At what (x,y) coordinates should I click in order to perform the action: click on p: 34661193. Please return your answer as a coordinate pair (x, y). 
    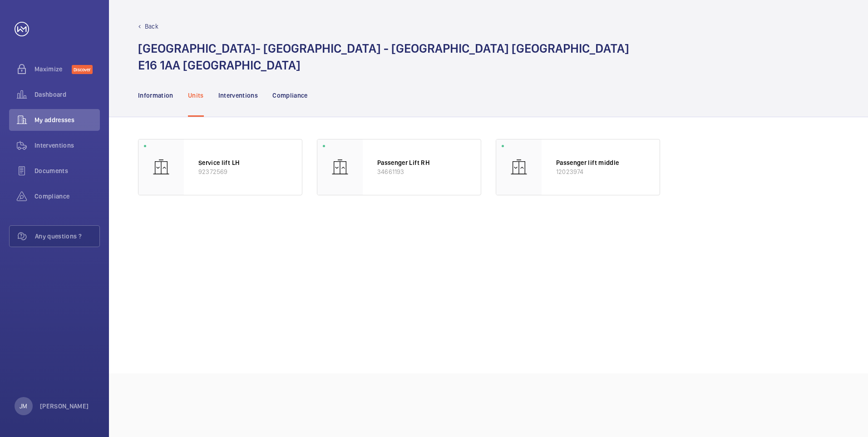
    Looking at the image, I should click on (422, 172).